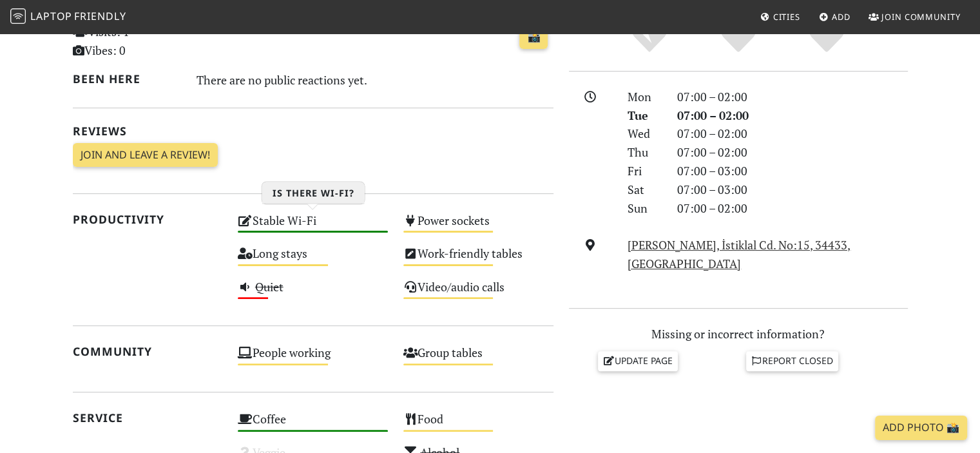 This screenshot has width=980, height=453. Describe the element at coordinates (100, 16) in the screenshot. I see `span: Friendly` at that location.